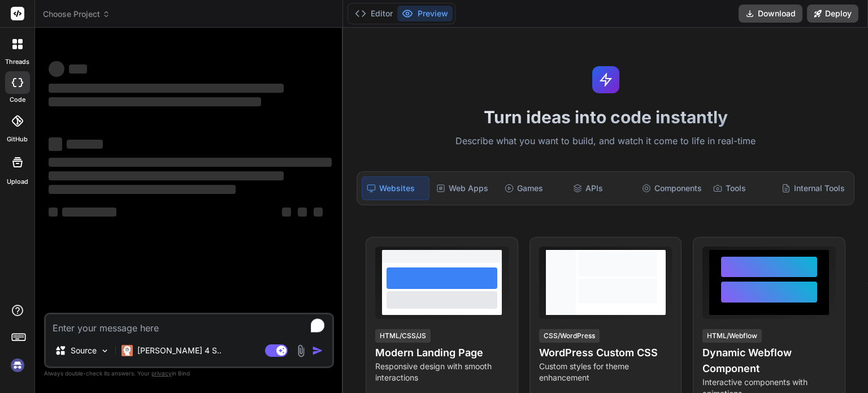 The width and height of the screenshot is (868, 393). What do you see at coordinates (606, 353) in the screenshot?
I see `h4: WordPress Custom CSS` at bounding box center [606, 353].